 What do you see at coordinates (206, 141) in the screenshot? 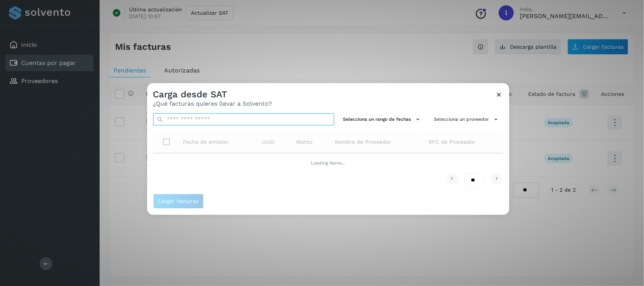
I see `span: Fecha de emisión` at bounding box center [206, 141].